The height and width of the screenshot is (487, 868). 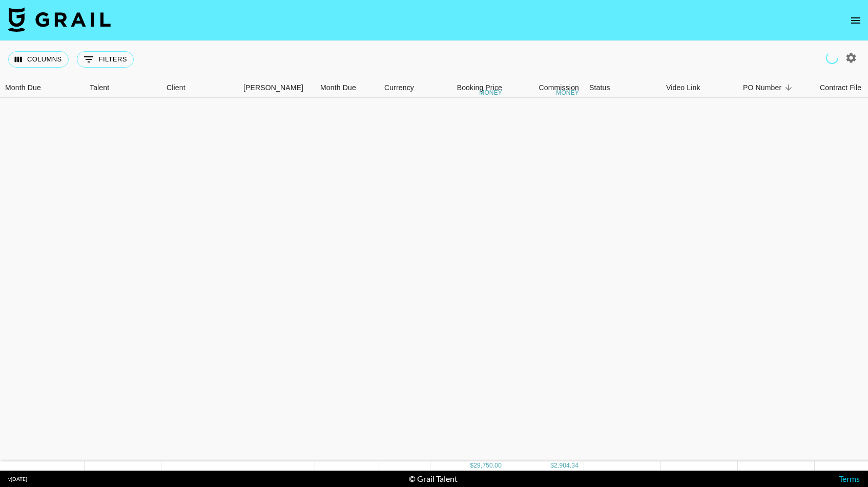 What do you see at coordinates (105, 60) in the screenshot?
I see `button: Show filters` at bounding box center [105, 60].